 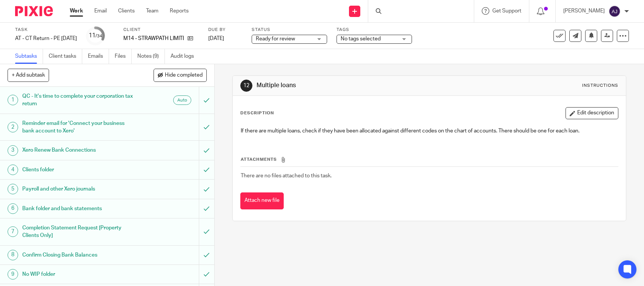 What do you see at coordinates (262, 201) in the screenshot?
I see `button: Attach new file` at bounding box center [262, 201].